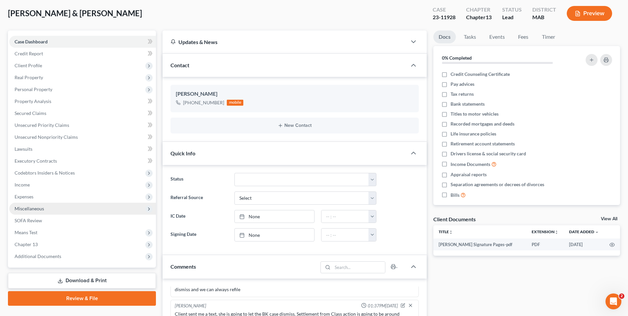 This screenshot has width=628, height=316. Describe the element at coordinates (29, 77) in the screenshot. I see `span: Real Property` at that location.